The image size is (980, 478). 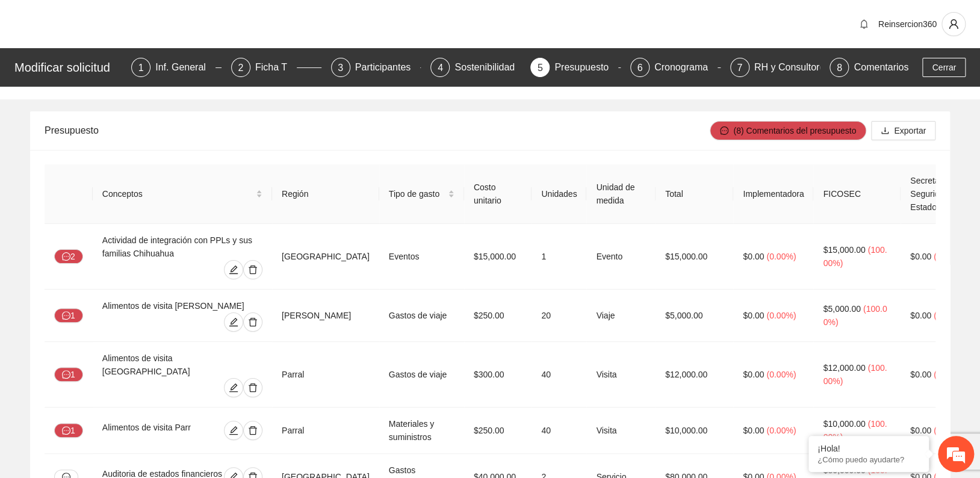 I want to click on div: RH y Consultores, so click(x=796, y=68).